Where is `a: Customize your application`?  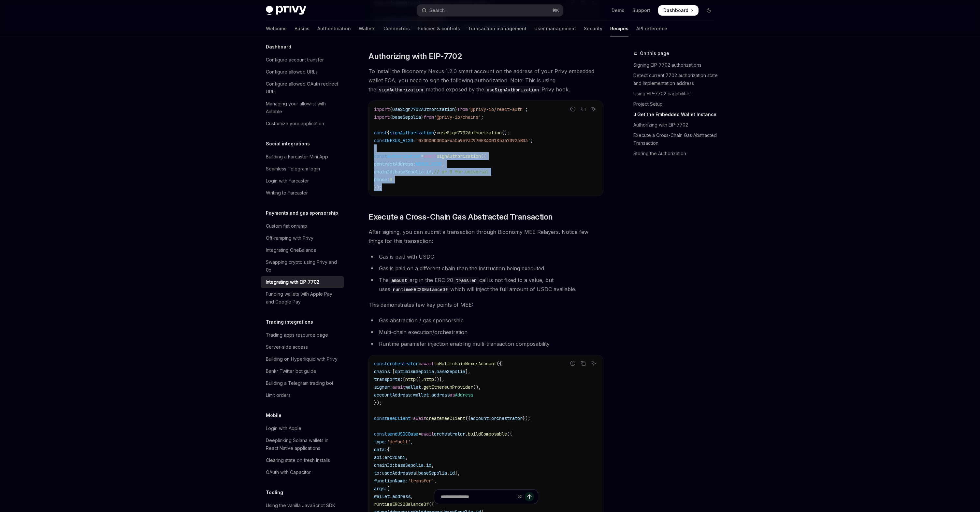 a: Customize your application is located at coordinates (302, 124).